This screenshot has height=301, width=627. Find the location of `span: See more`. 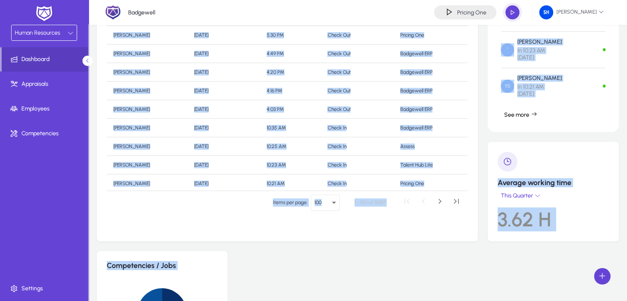

span: See more is located at coordinates (521, 115).